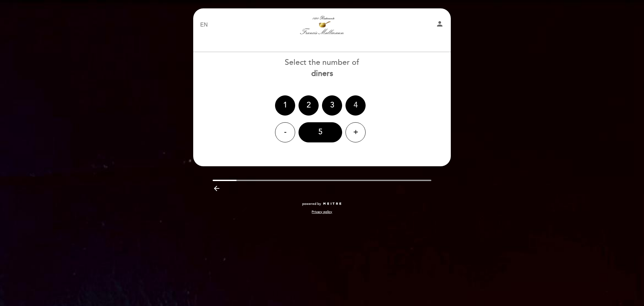 This screenshot has height=306, width=644. I want to click on div: 3, so click(332, 106).